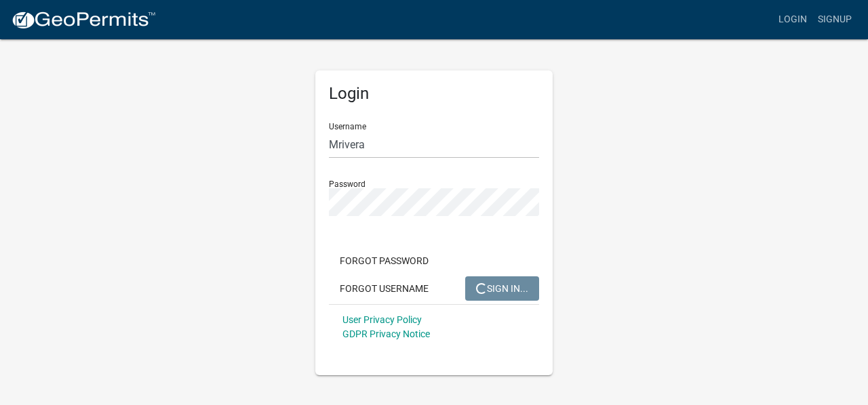 The width and height of the screenshot is (868, 405). What do you see at coordinates (382, 320) in the screenshot?
I see `a: User Privacy Policy` at bounding box center [382, 320].